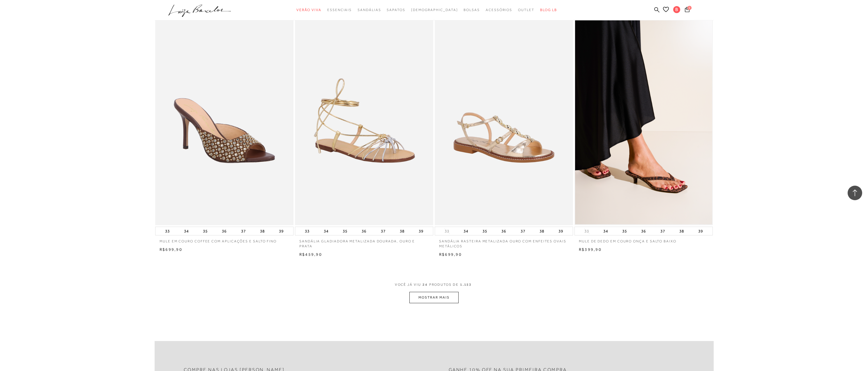  I want to click on span: Essenciais, so click(340, 10).